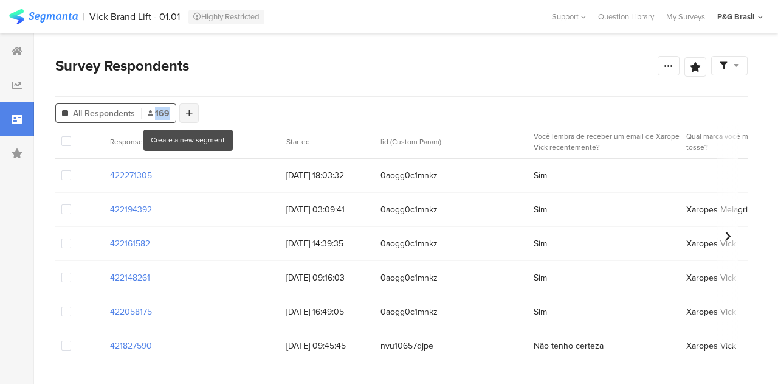 The image size is (778, 384). Describe the element at coordinates (130, 277) in the screenshot. I see `section: 422148261` at that location.